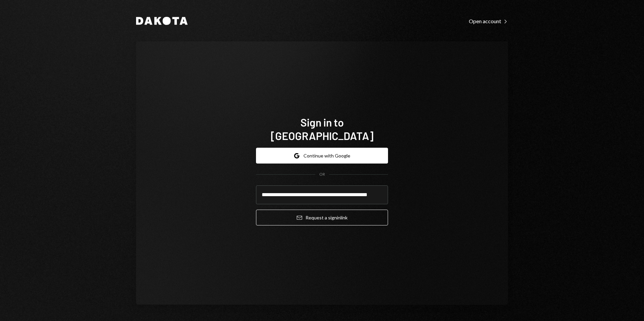  Describe the element at coordinates (489, 21) in the screenshot. I see `div: Open account` at that location.